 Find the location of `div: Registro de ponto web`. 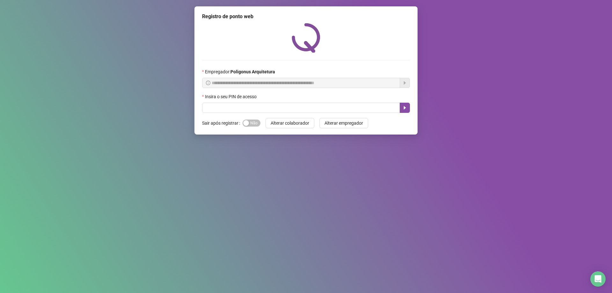

div: Registro de ponto web is located at coordinates (306, 17).